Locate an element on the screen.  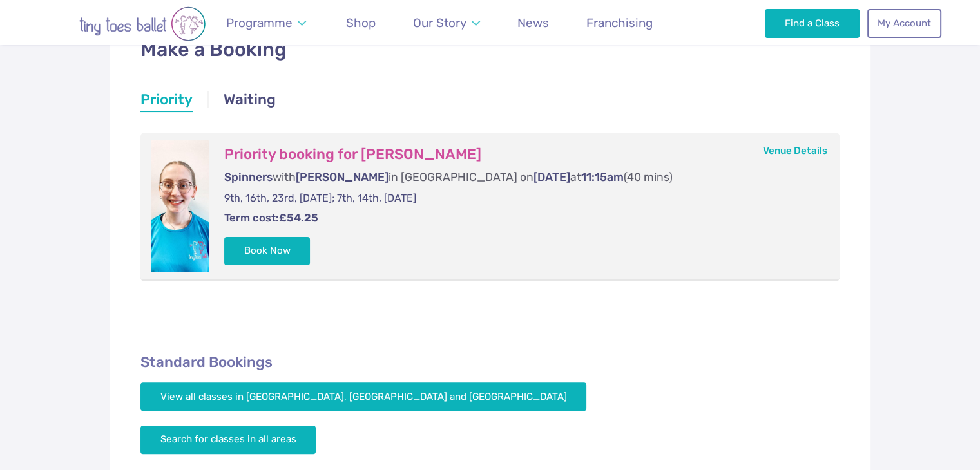
a: Find a Class is located at coordinates (812, 23).